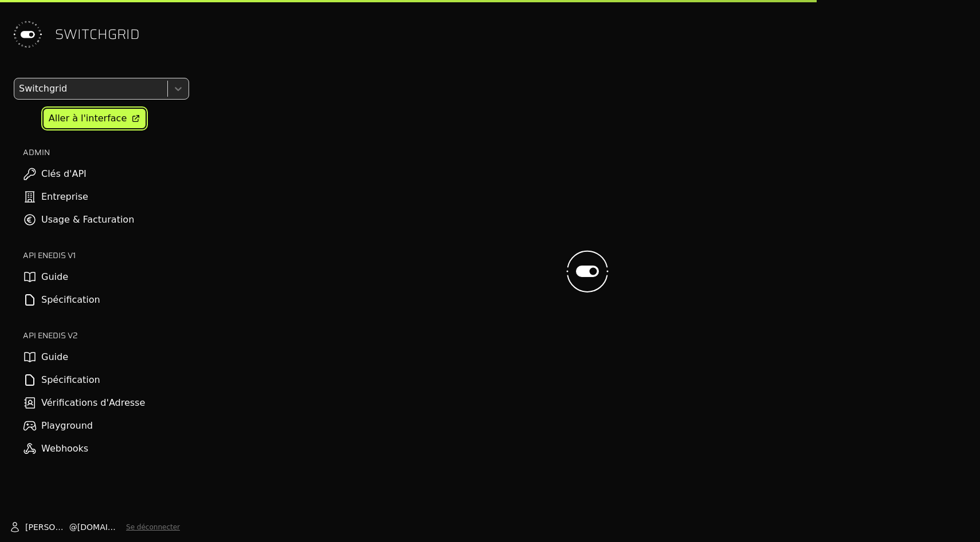  Describe the element at coordinates (106, 152) in the screenshot. I see `h2: ADMIN` at that location.